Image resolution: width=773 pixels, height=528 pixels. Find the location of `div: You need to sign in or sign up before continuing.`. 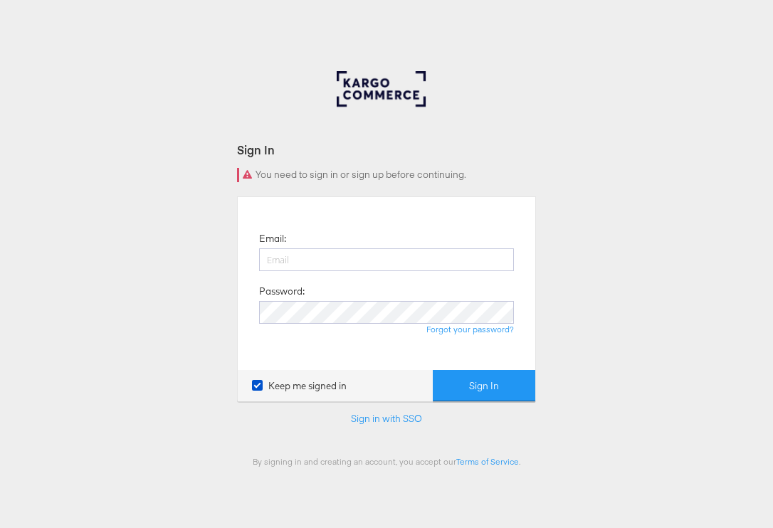

div: You need to sign in or sign up before continuing. is located at coordinates (386, 175).